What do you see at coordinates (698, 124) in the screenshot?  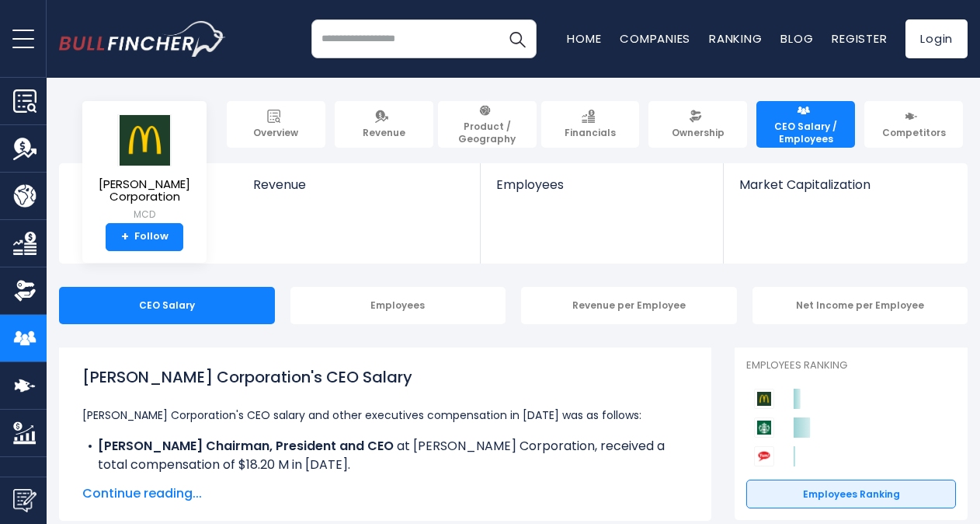 I see `a: Ownership` at bounding box center [698, 124].